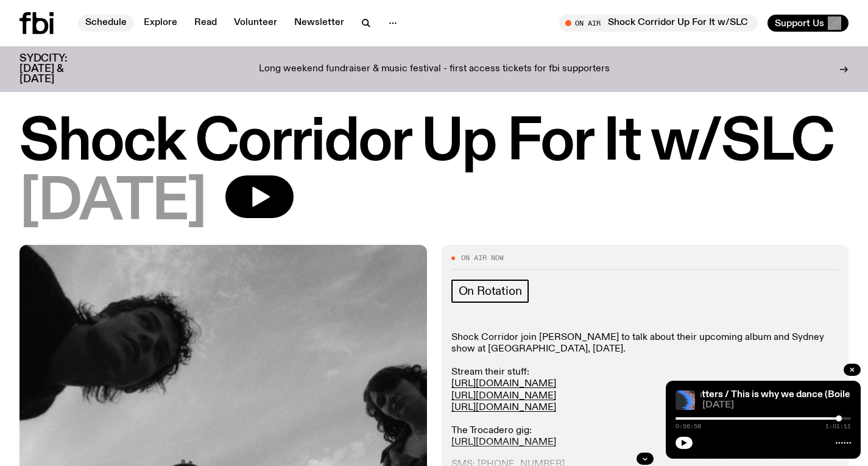 This screenshot has height=466, width=868. I want to click on button: Support Us, so click(807, 23).